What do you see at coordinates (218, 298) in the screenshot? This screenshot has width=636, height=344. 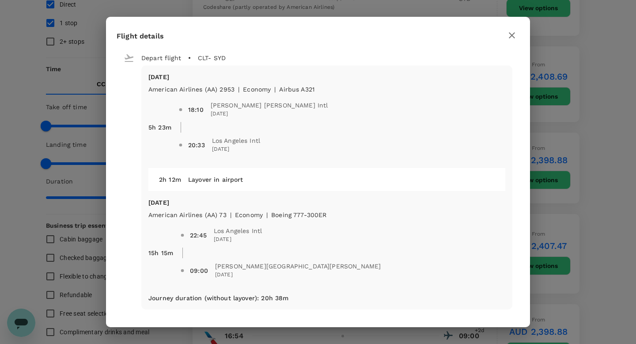 I see `p: Journey duration (without layover) : 20h 38m` at bounding box center [218, 298].